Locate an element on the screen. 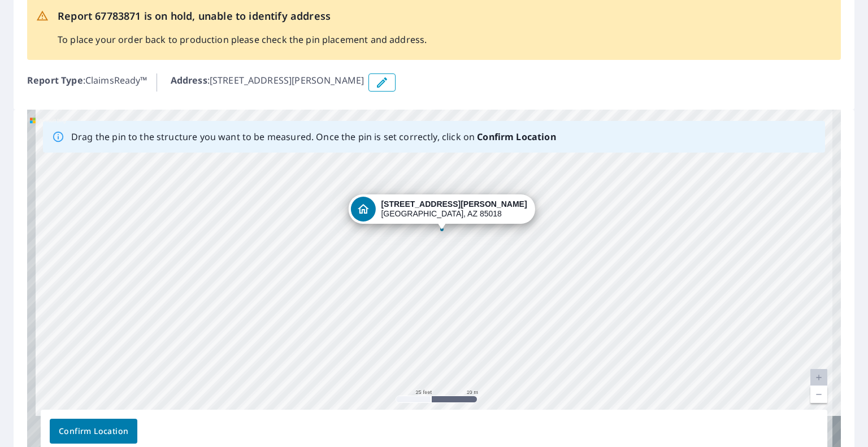 Image resolution: width=868 pixels, height=447 pixels. div: Dropped pin, building 1, Residential property, 3302 E Campbell Ave Unit 3 Phoenix, AZ 85018 is located at coordinates (441, 212).